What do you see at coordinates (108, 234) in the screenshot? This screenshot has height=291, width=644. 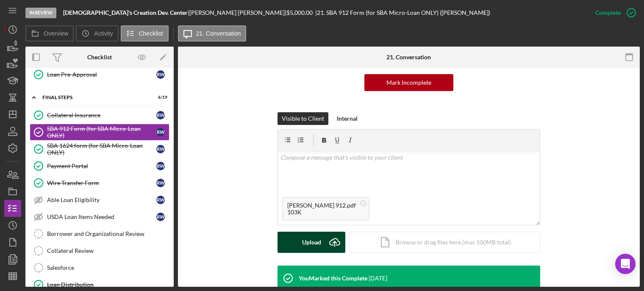 I see `div: Borrower and Organizational Review` at bounding box center [108, 234].